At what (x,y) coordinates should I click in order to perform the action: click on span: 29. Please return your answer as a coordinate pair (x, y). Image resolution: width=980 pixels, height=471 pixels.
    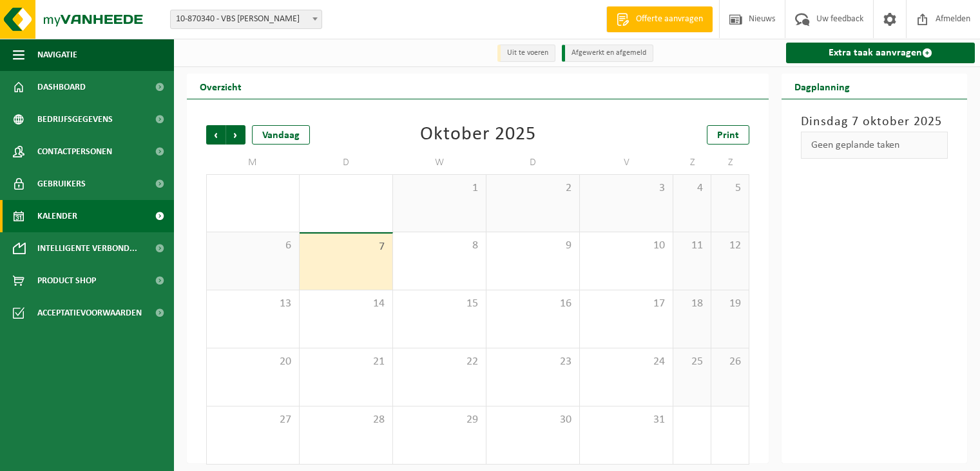
    Looking at the image, I should click on (439, 420).